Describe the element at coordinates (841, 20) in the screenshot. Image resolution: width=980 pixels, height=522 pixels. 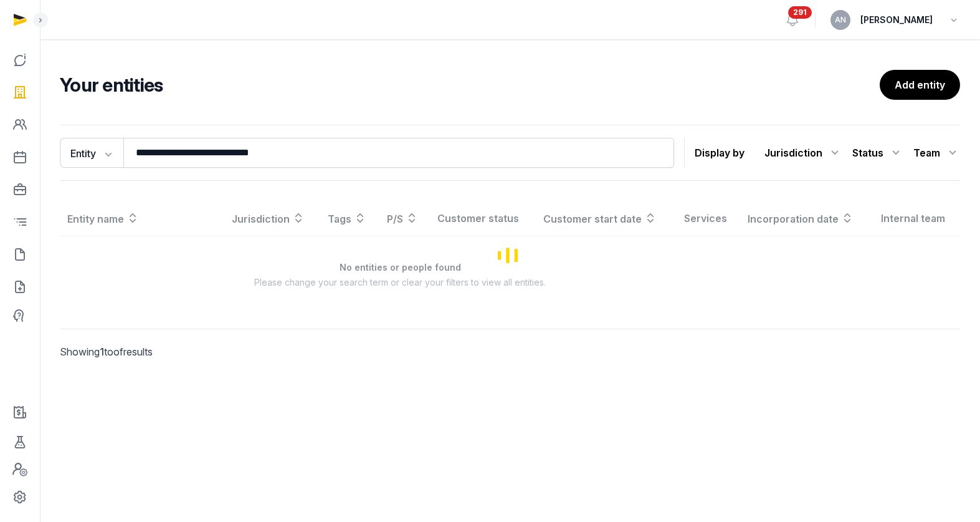
I see `span: AN` at that location.